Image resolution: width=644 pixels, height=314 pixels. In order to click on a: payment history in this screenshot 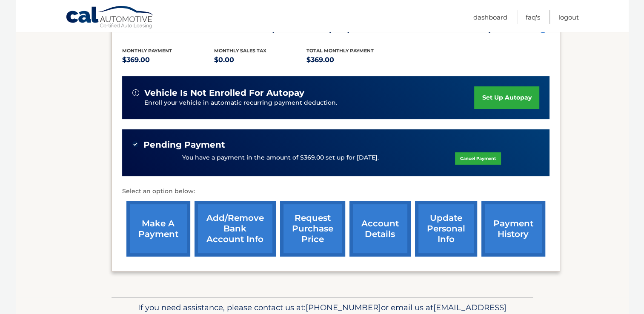, I will do `click(513, 229)`.